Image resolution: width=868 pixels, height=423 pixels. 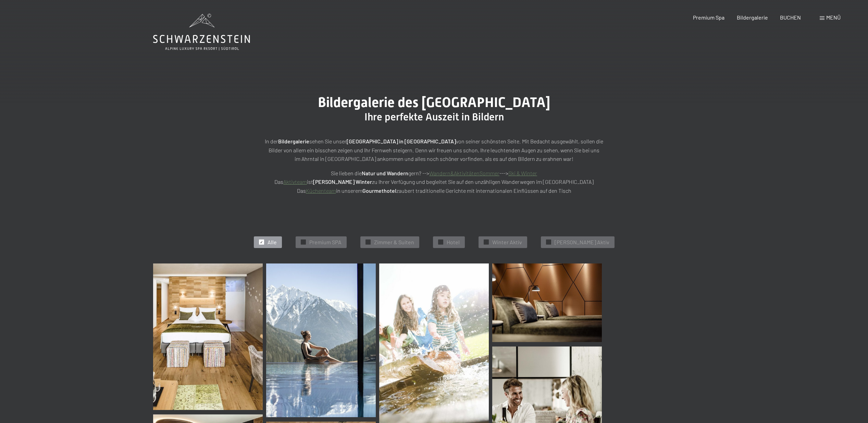 I want to click on p: In der sehen Sie unser von seiner schönsten Seite. Mit Bedacht ausgewählt, sollen die Bilder von ..., so click(x=434, y=150).